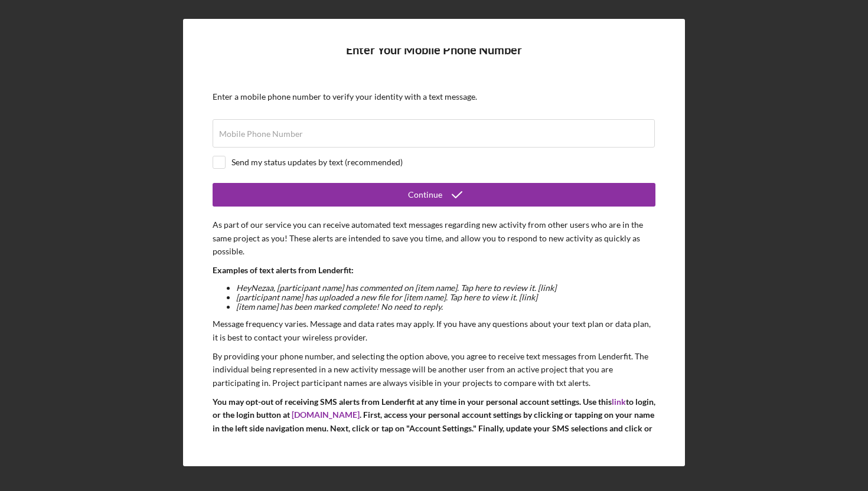  Describe the element at coordinates (446, 298) in the screenshot. I see `li: [participant name] has uploaded a new file for [item name]. Tap here to view it. [link]` at that location.